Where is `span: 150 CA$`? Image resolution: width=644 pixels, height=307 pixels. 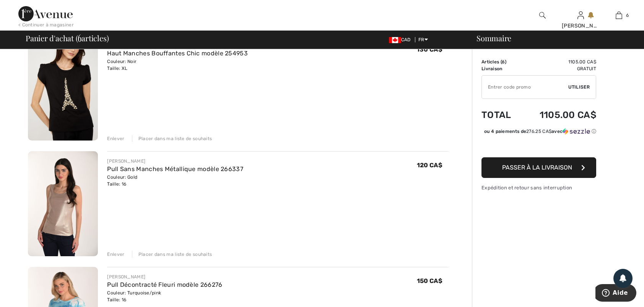
span: 150 CA$ is located at coordinates (429, 281).